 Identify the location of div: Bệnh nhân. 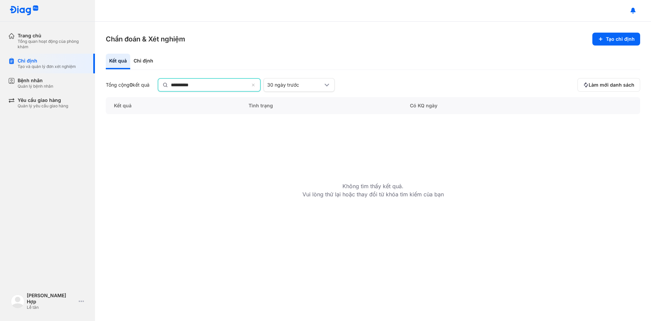
(35, 80).